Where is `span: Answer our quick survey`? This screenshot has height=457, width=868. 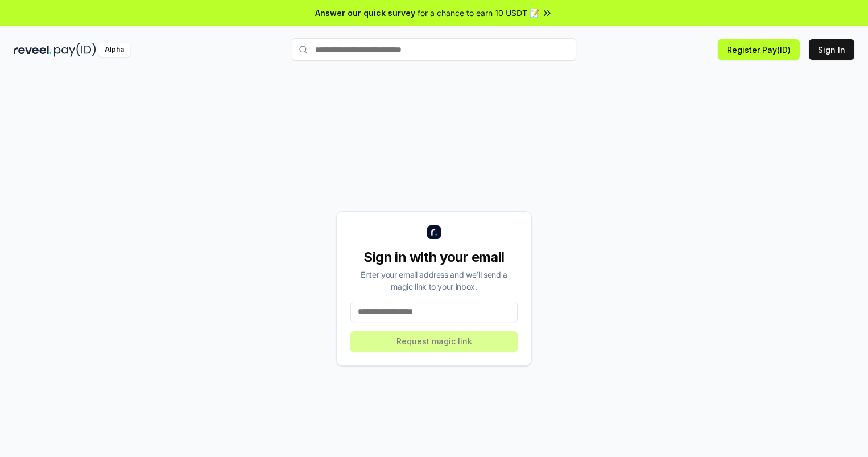 span: Answer our quick survey is located at coordinates (365, 12).